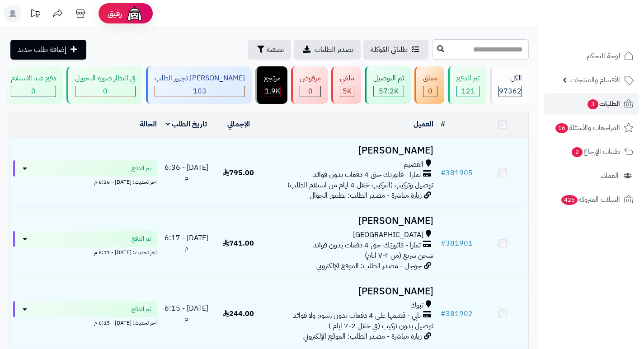 This screenshot has height=349, width=644. What do you see at coordinates (595, 151) in the screenshot?
I see `span: طلبات الإرجاع` at bounding box center [595, 151].